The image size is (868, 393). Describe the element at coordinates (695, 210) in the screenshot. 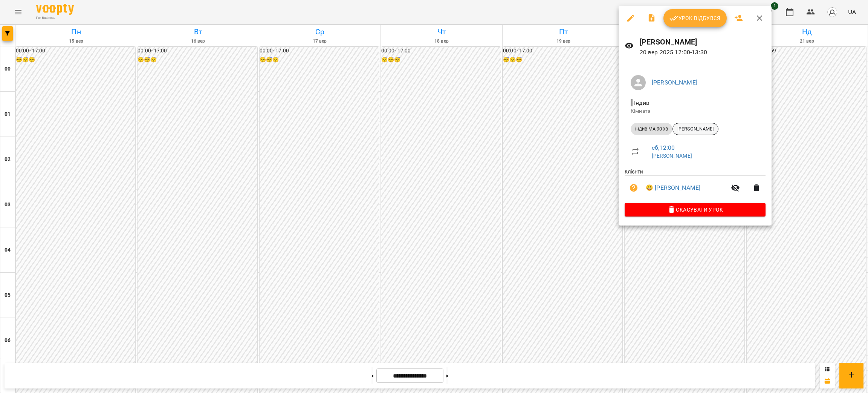

I see `button: Скасувати Урок` at that location.